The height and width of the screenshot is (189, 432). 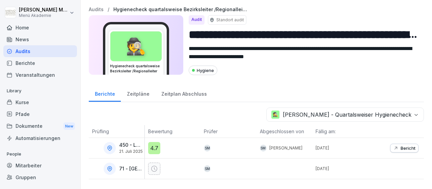 What do you see at coordinates (181, 9) in the screenshot?
I see `p: Hygienecheck quartalsweise Bezirksleiter /Regionalleiter` at bounding box center [181, 9].